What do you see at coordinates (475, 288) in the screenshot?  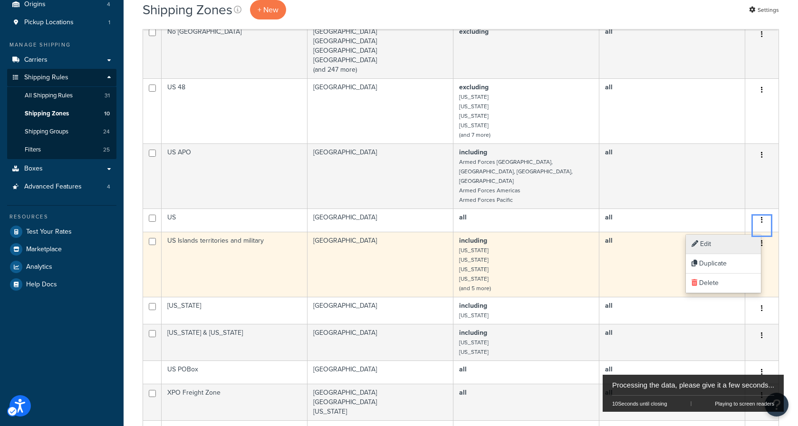 I see `small: (and 5 more)` at bounding box center [475, 288].